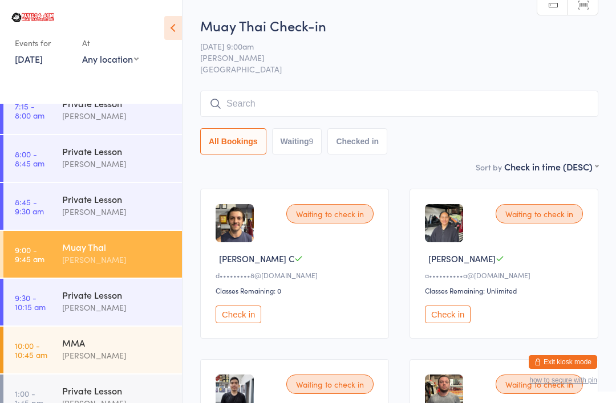 Image resolution: width=616 pixels, height=403 pixels. Describe the element at coordinates (296, 290) in the screenshot. I see `div: Classes Remaining: 0` at that location.